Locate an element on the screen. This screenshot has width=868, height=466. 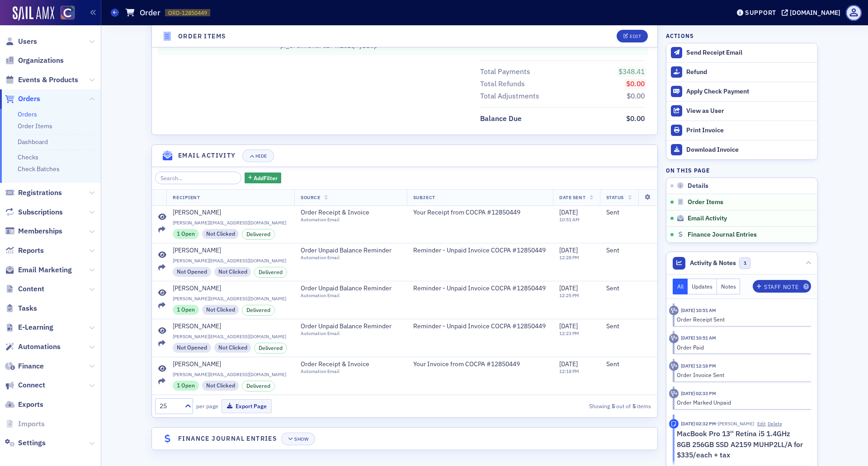
span: Reports is located at coordinates (30, 251).